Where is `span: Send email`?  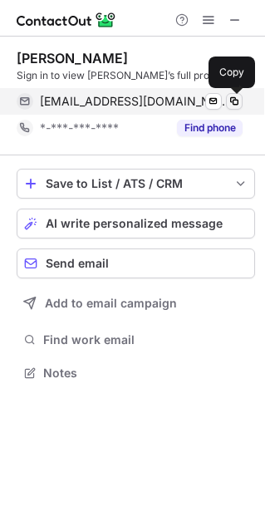 span: Send email is located at coordinates (77, 264).